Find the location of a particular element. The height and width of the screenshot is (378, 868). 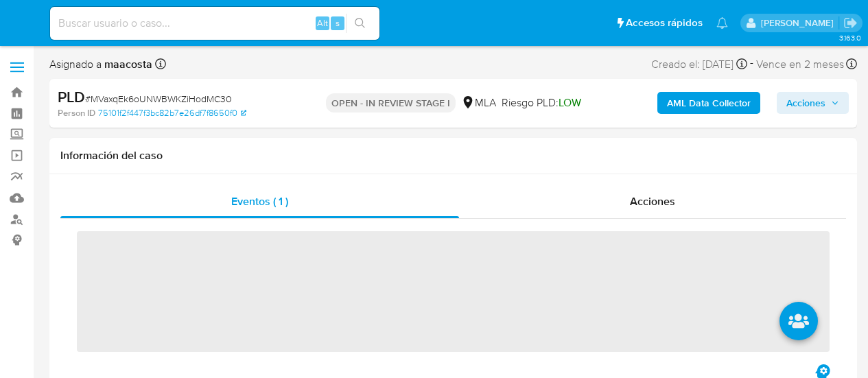

p: OPEN - IN REVIEW STAGE I is located at coordinates (391, 103).